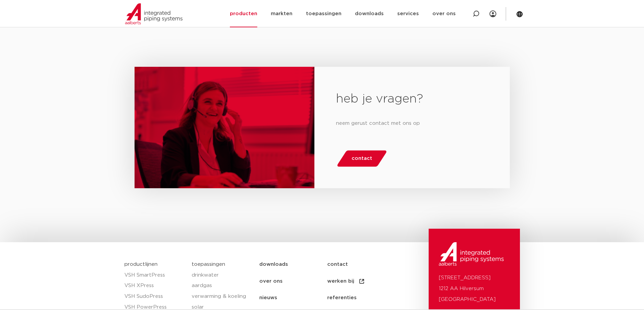 The height and width of the screenshot is (310, 644). I want to click on a: verwarming & koeling, so click(222, 297).